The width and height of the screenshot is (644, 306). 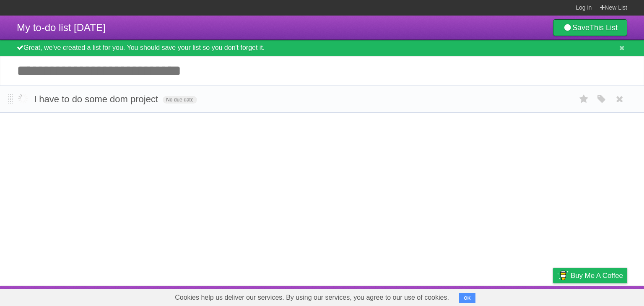 What do you see at coordinates (179, 100) in the screenshot?
I see `span: No due date` at bounding box center [179, 100].